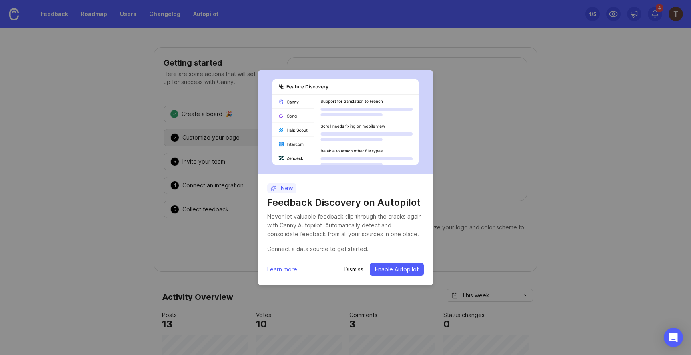 The image size is (691, 355). I want to click on a: Learn more, so click(282, 270).